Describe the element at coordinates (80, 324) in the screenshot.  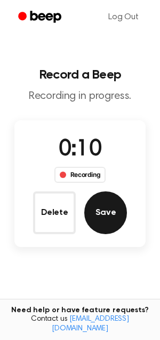
I see `span: Contact us` at that location.